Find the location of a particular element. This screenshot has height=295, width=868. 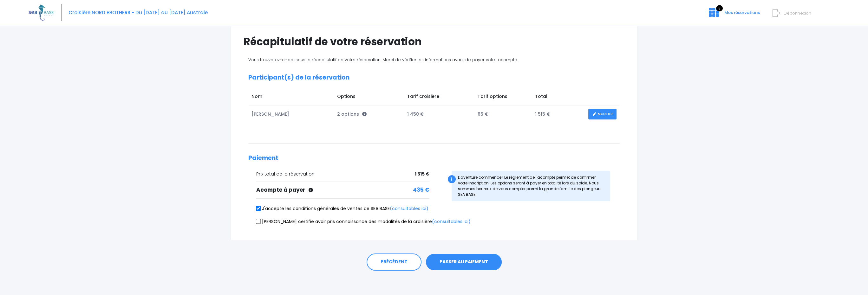

td: 1 450 € is located at coordinates (439, 114).